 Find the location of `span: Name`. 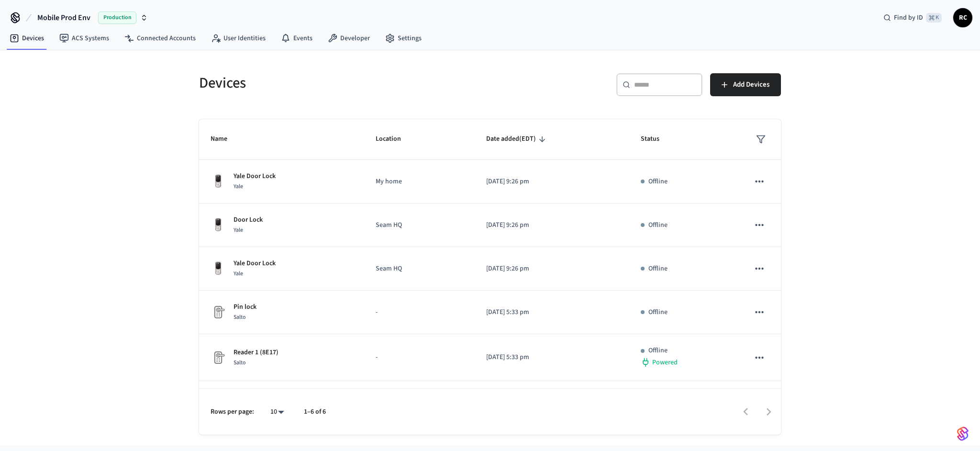

span: Name is located at coordinates (225, 139).